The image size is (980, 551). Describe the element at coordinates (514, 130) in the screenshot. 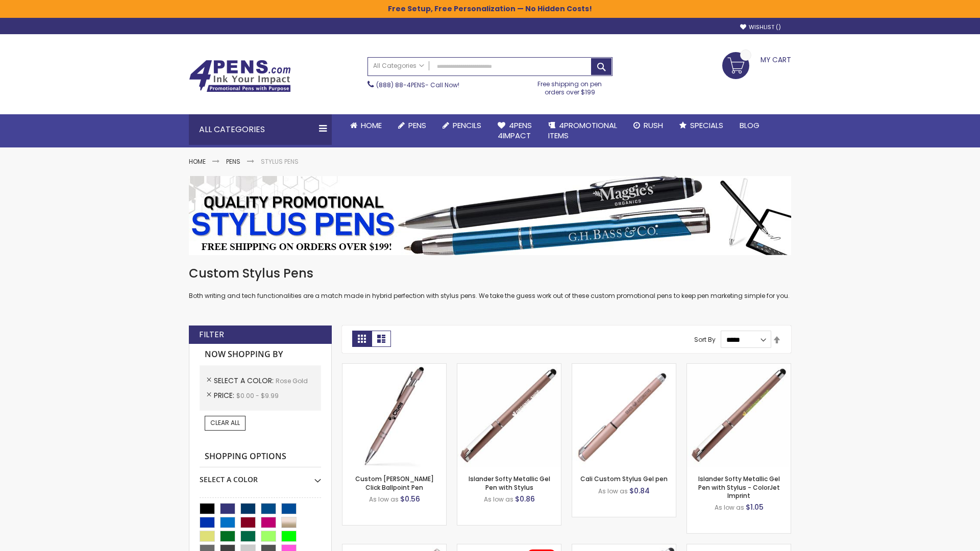

I see `a: 4Pens4impact` at that location.